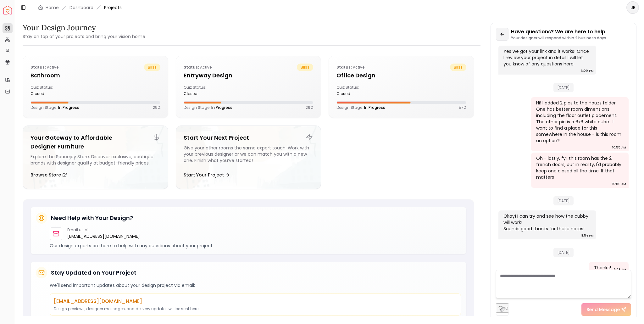 Image resolution: width=644 pixels, height=324 pixels. Describe the element at coordinates (249, 155) in the screenshot. I see `div: Give your other rooms the same expert touch. Work with your previous designer or we can match you...` at that location.